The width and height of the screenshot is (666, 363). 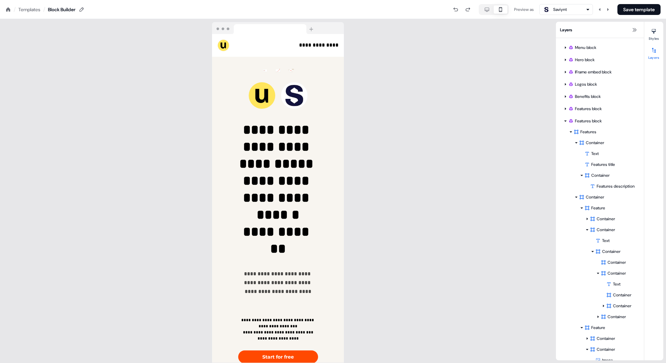 I want to click on button: Layers, so click(x=654, y=52).